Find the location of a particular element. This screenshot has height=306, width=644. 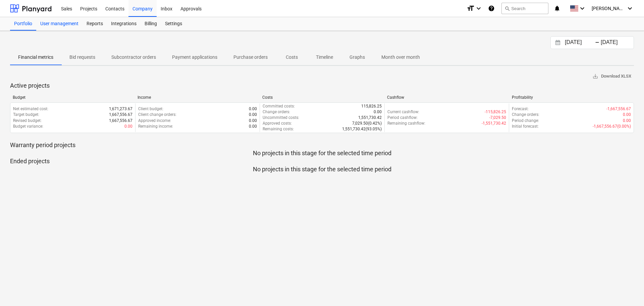

div: Reports is located at coordinates (94, 24).